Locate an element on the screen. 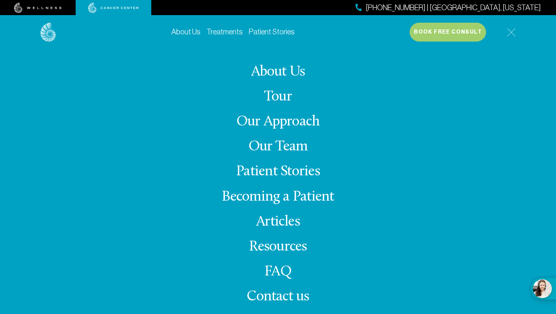  a: Our Team is located at coordinates (278, 147).